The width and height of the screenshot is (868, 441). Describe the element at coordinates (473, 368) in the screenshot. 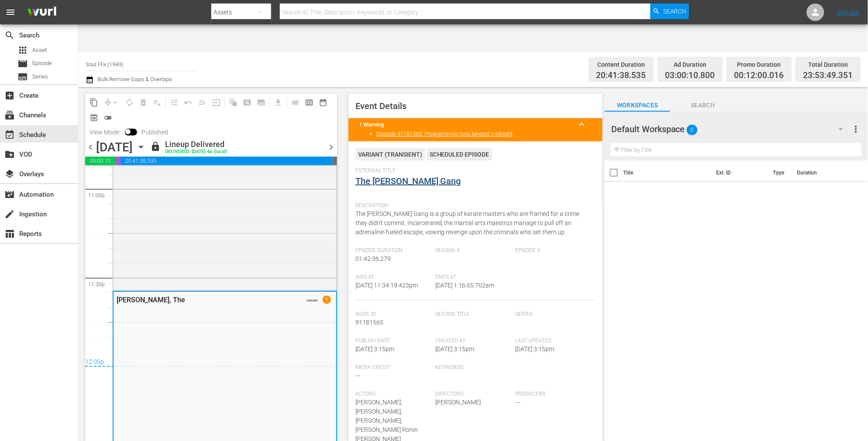

I see `span: Keywords` at that location.